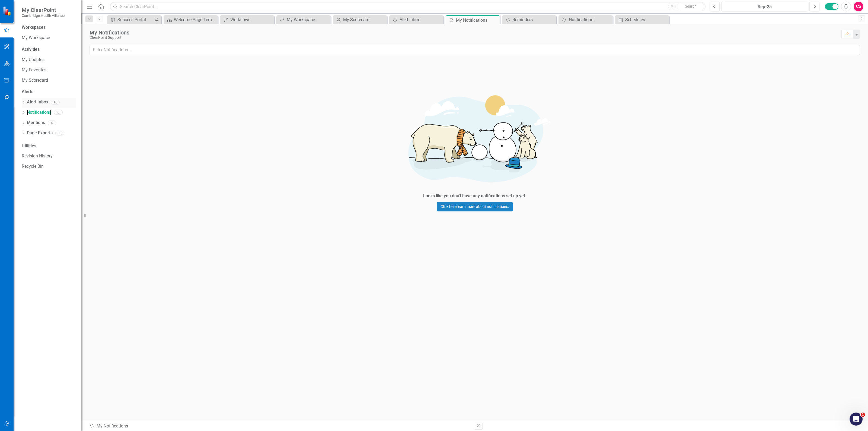  I want to click on div: Workspaces, so click(34, 28).